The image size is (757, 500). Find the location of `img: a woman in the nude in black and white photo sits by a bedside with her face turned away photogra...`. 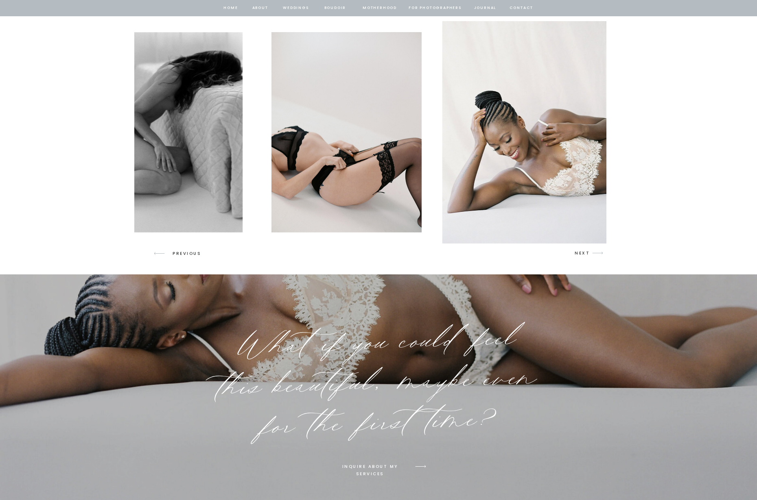

img: a woman in the nude in black and white photo sits by a bedside with her face turned away photogra... is located at coordinates (167, 132).